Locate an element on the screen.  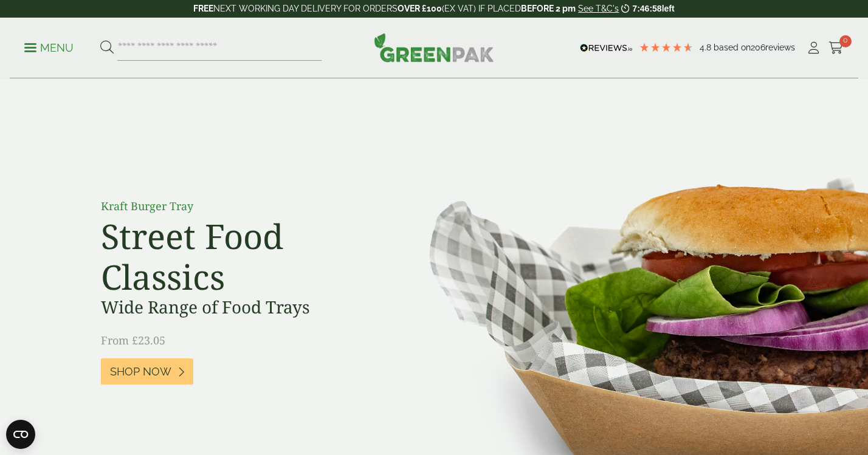
div: 4.79 Stars is located at coordinates (667, 47).